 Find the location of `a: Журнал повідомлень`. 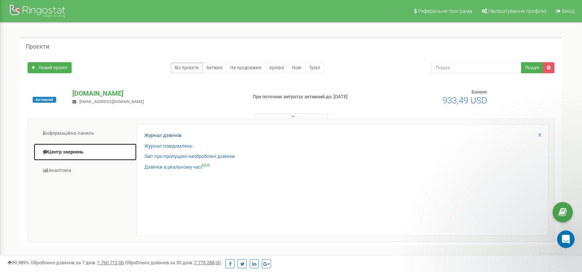

a: Журнал повідомлень is located at coordinates (168, 146).